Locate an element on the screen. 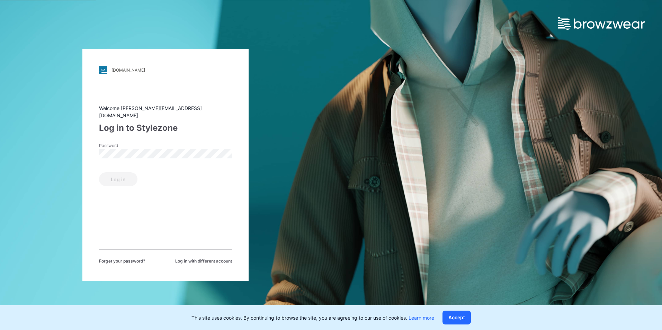 Image resolution: width=662 pixels, height=330 pixels. div: Log in to Stylezone is located at coordinates (165, 128).